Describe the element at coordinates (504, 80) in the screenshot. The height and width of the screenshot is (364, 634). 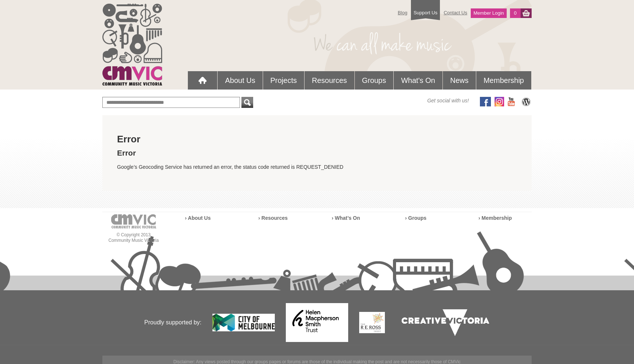
I see `a: Membership` at that location.